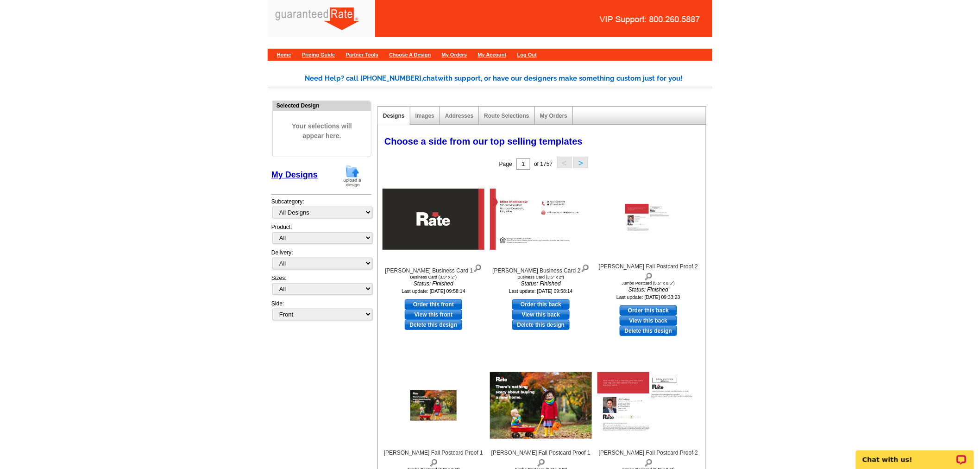 The image size is (980, 469). I want to click on a: Log Out, so click(527, 54).